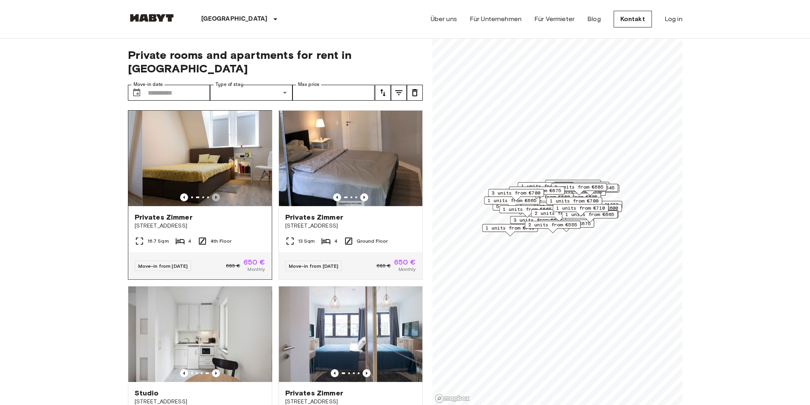 Image resolution: width=810 pixels, height=405 pixels. What do you see at coordinates (581, 186) in the screenshot?
I see `span: 1 units from €615` at bounding box center [581, 186].